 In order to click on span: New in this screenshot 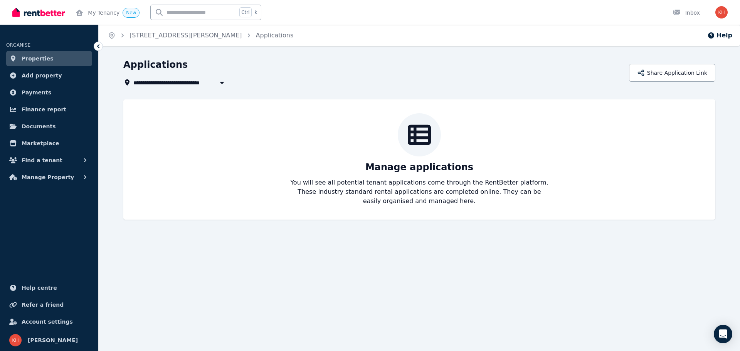, I will do `click(131, 13)`.